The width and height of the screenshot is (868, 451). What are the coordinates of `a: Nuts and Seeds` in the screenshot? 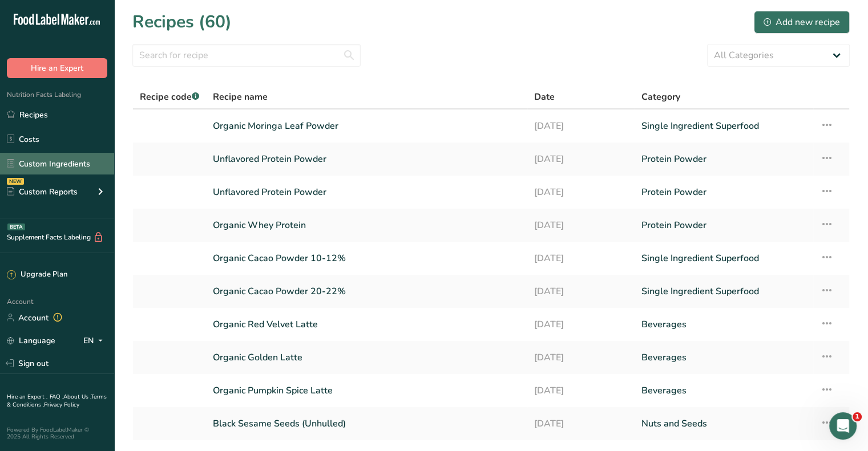 It's located at (724, 424).